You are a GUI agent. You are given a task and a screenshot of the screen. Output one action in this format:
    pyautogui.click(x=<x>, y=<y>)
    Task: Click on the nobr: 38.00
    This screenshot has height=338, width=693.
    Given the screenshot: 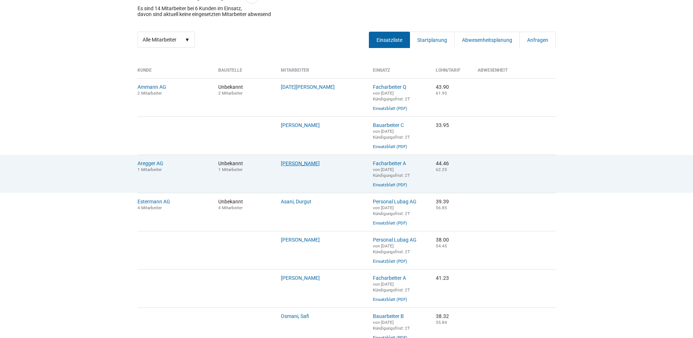 What is the action you would take?
    pyautogui.click(x=443, y=240)
    